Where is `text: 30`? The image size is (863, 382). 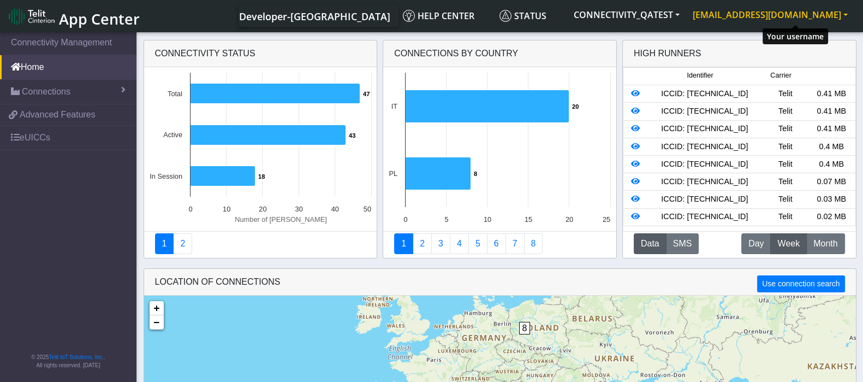 text: 30 is located at coordinates (299, 209).